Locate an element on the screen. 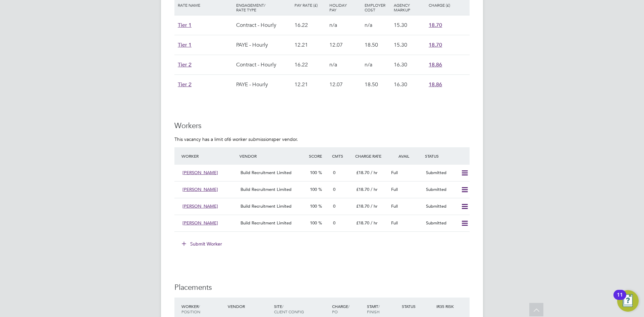 The image size is (644, 317). div: 11 is located at coordinates (620, 300).